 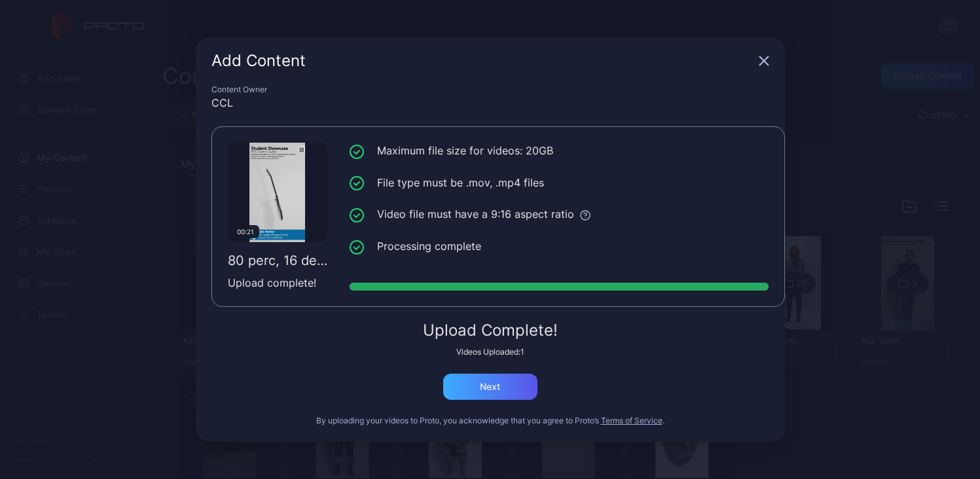 I want to click on div: Content Owner, so click(x=490, y=90).